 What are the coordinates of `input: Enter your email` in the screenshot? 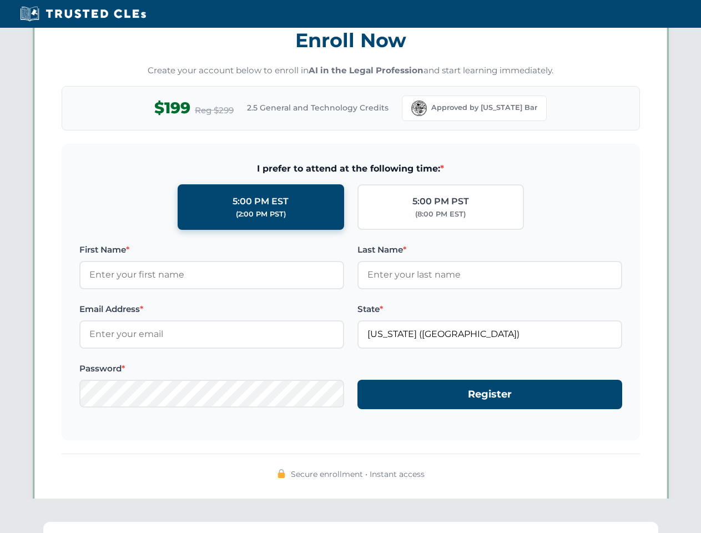 It's located at (211, 334).